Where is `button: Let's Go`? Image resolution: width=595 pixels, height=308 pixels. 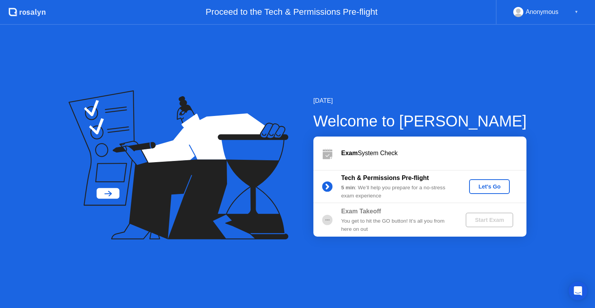
button: Let's Go is located at coordinates (489, 186).